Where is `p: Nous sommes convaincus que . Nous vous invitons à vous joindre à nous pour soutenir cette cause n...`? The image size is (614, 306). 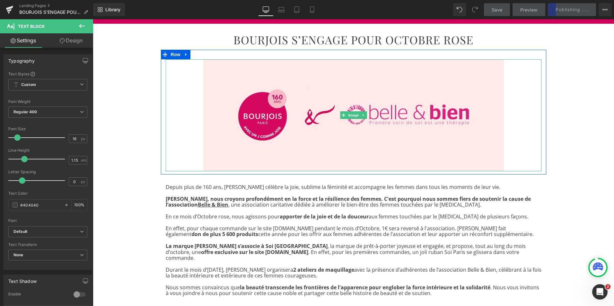
p: Nous sommes convaincus que . Nous vous invitons à vous joindre à nous pour soutenir cette cause n... is located at coordinates (261, 271).